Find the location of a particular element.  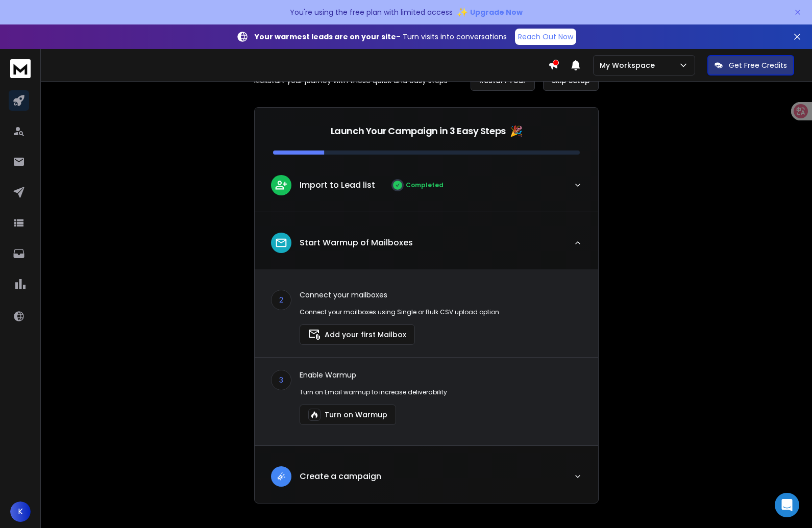

button: Get Free Credits is located at coordinates (751, 65).